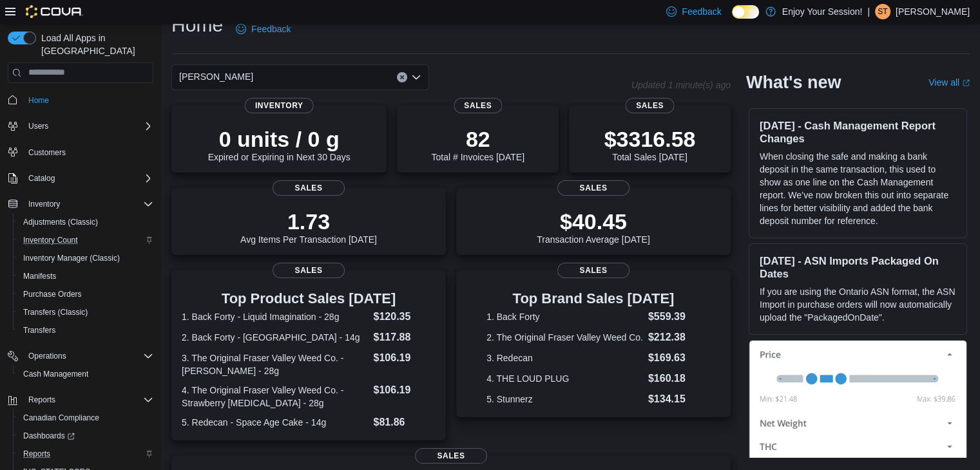  What do you see at coordinates (279, 140) in the screenshot?
I see `p: 0 units / 0 g` at bounding box center [279, 140].